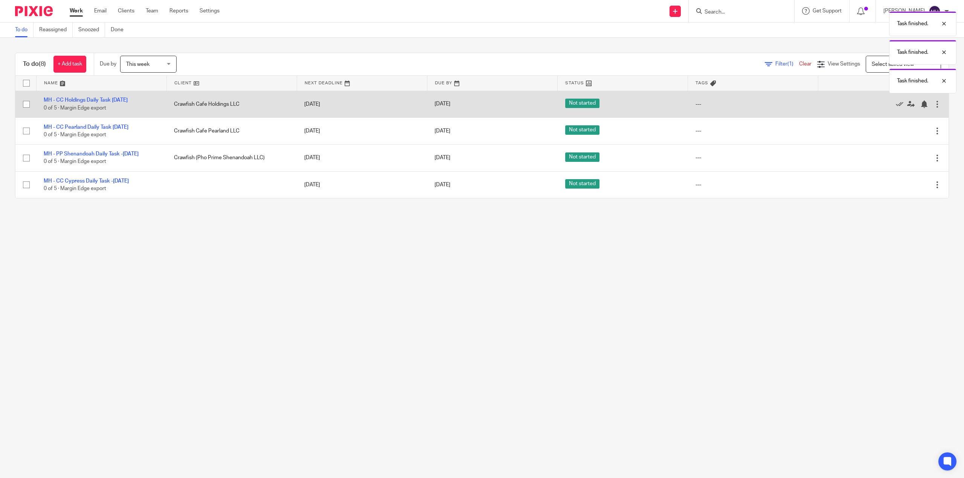 Image resolution: width=964 pixels, height=478 pixels. Describe the element at coordinates (34, 64) in the screenshot. I see `h1: To do` at that location.